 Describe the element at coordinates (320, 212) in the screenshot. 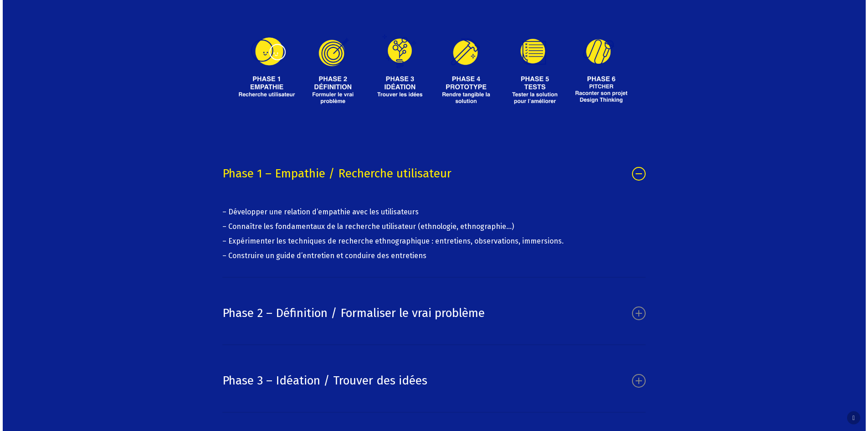

I see `span: – Développer une relation d’empathie avec les utilisateurs` at that location.